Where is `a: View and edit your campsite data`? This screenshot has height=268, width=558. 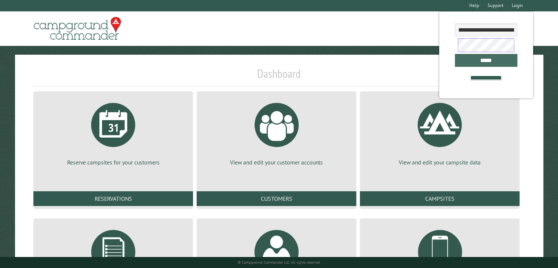 a: View and edit your campsite data is located at coordinates (440, 132).